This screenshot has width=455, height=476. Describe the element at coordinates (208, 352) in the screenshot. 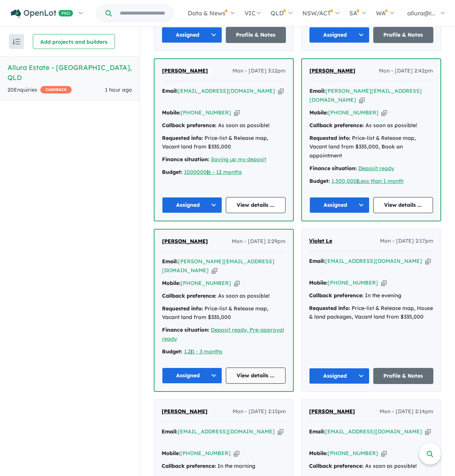

I see `a: 1 - 3 months` at that location.